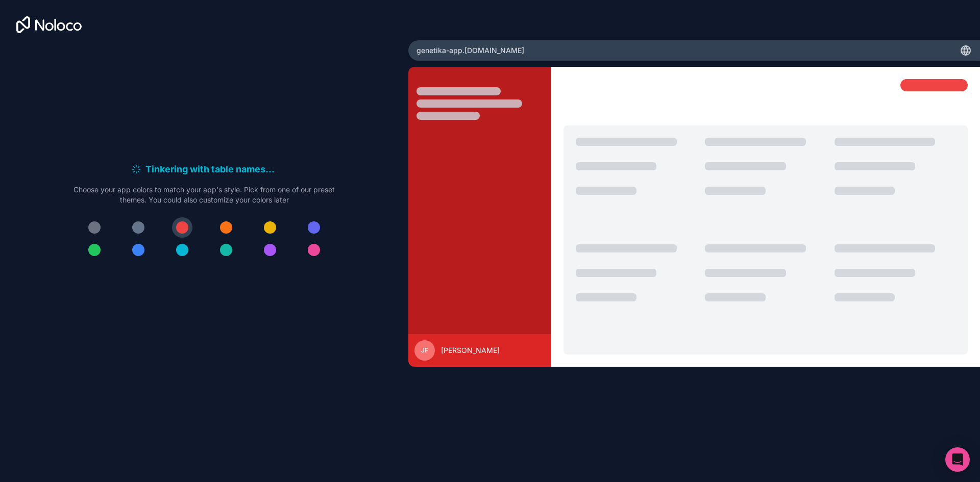 Image resolution: width=980 pixels, height=482 pixels. What do you see at coordinates (204, 195) in the screenshot?
I see `p: Choose your app colors to match your app's style. Pick from one of our preset themes. You could a...` at bounding box center [204, 195].